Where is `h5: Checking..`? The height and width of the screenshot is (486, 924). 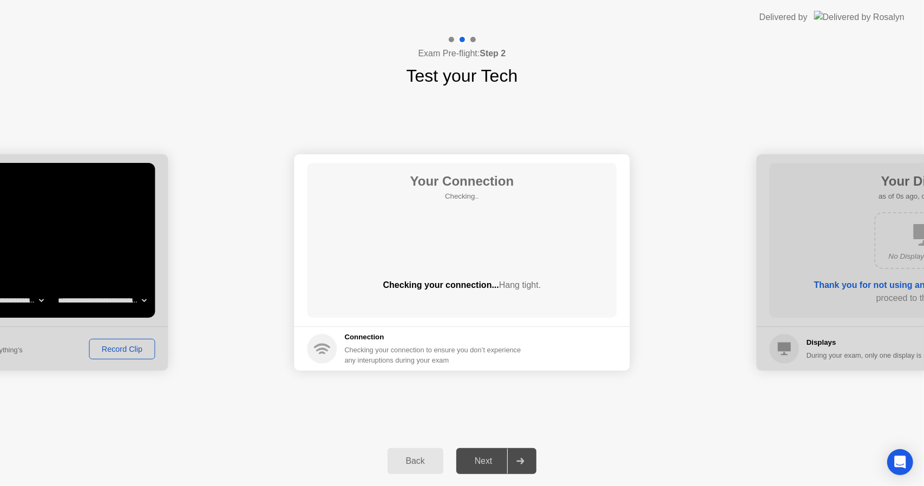
h5: Checking.. is located at coordinates (462, 196).